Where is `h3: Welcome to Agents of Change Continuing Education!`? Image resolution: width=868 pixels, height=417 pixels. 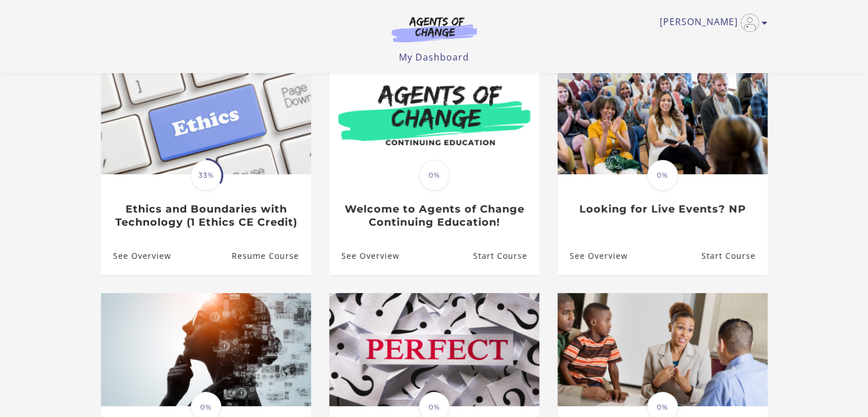 h3: Welcome to Agents of Change Continuing Education! is located at coordinates (434, 215).